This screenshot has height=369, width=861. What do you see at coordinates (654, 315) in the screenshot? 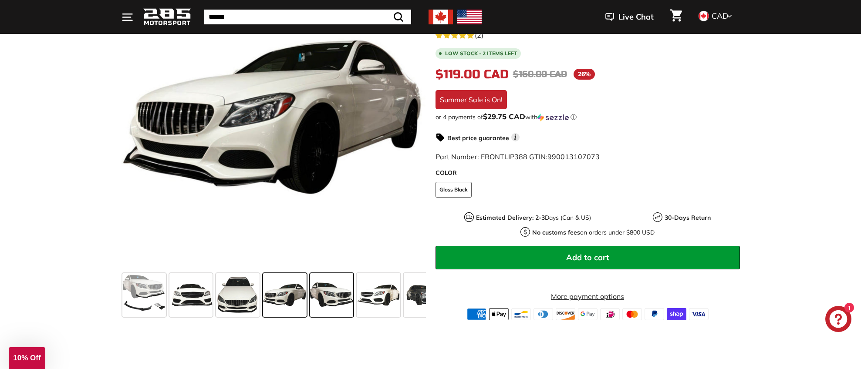
I see `img: paypal` at bounding box center [654, 315].